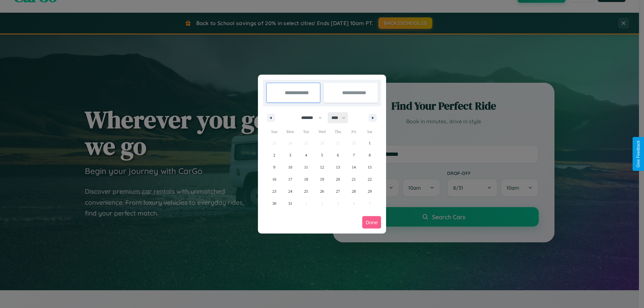 The height and width of the screenshot is (308, 644). I want to click on button: 19, so click(321, 179).